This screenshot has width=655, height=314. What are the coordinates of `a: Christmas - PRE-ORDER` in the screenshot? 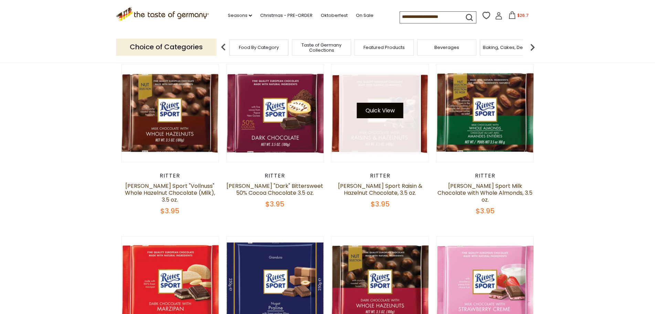 It's located at (286, 15).